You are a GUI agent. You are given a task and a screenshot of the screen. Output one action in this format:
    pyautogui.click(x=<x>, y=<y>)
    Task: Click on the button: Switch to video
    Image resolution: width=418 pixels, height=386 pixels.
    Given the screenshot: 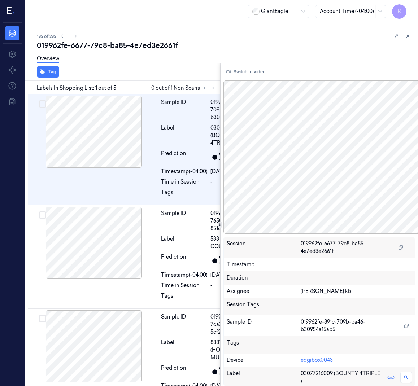 What is the action you would take?
    pyautogui.click(x=246, y=72)
    